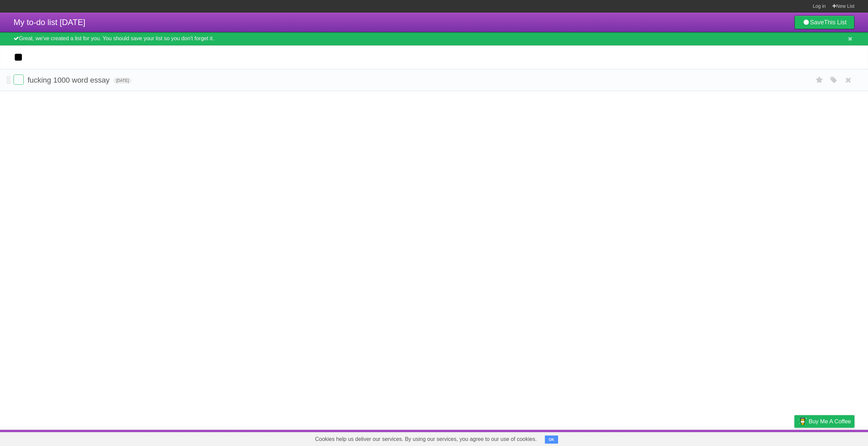 The height and width of the screenshot is (446, 868). I want to click on a: Privacy, so click(795, 438).